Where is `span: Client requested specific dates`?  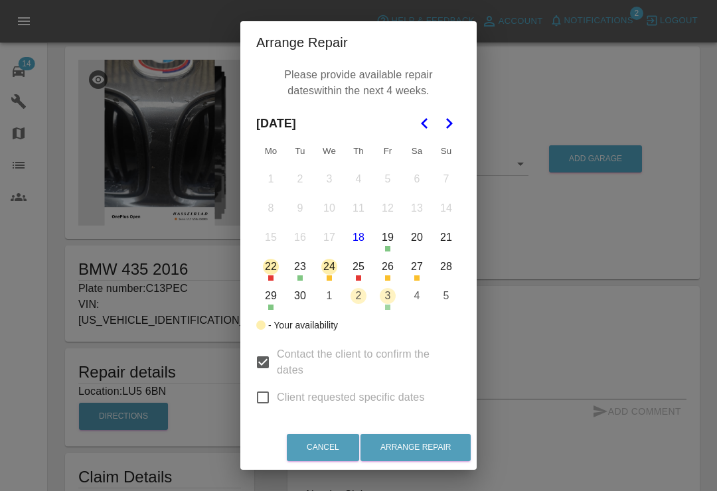 span: Client requested specific dates is located at coordinates (351, 398).